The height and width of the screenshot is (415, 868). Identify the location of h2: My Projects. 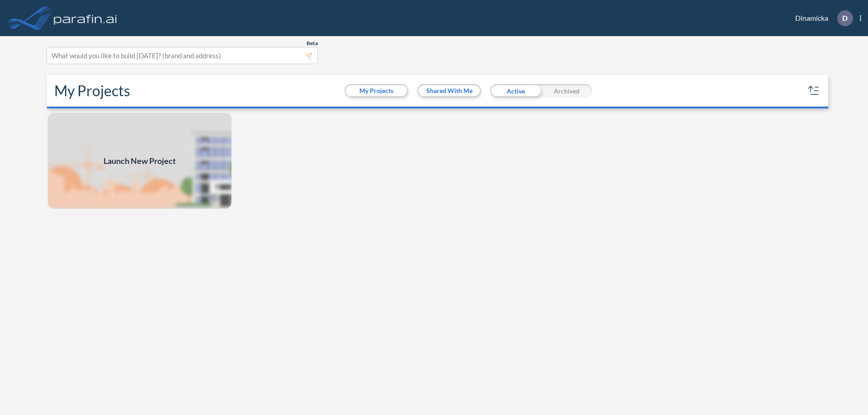
(92, 91).